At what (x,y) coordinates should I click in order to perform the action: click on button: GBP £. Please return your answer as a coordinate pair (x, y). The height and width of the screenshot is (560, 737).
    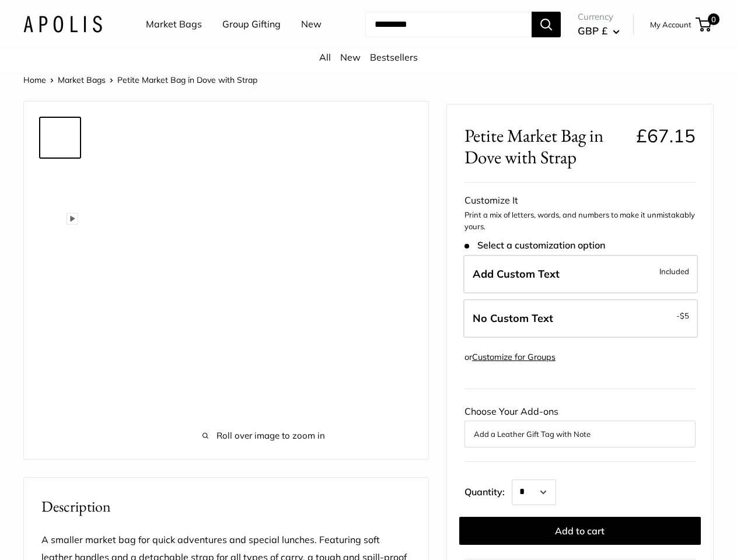
    Looking at the image, I should click on (598, 31).